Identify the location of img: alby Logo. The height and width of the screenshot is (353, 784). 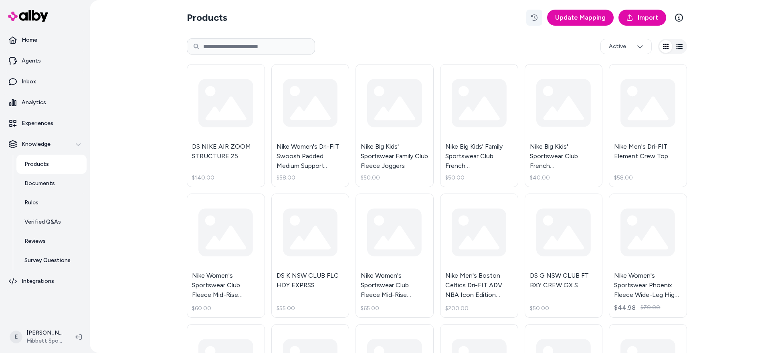
(28, 16).